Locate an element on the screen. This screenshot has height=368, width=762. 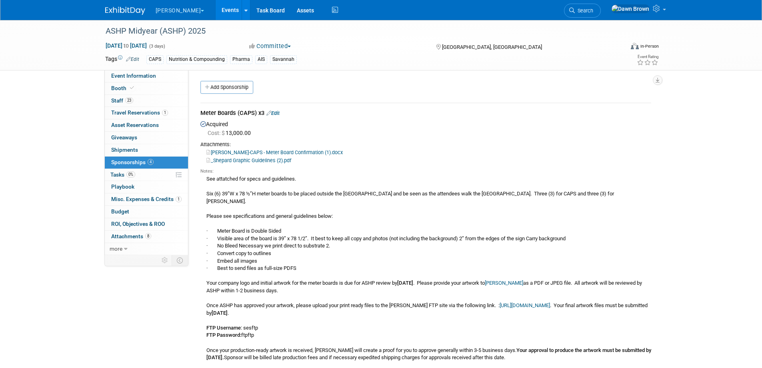
span: Attachments is located at coordinates (131, 236).